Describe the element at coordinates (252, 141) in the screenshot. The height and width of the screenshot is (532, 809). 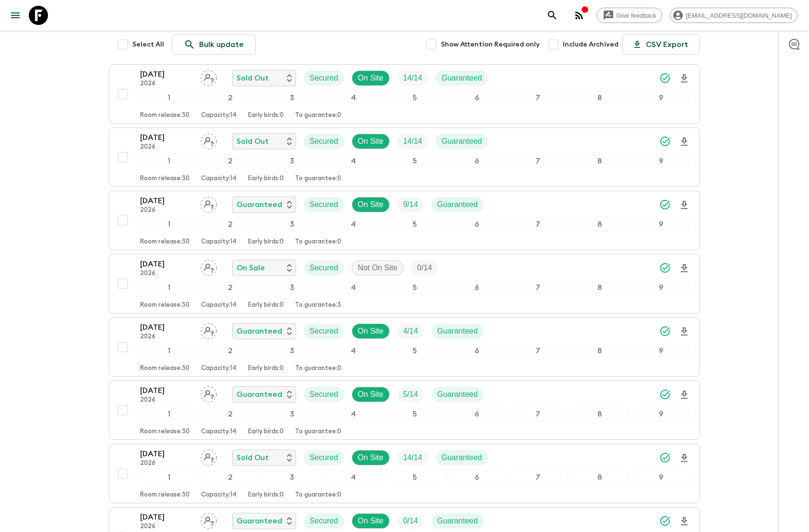
I see `p: Sold Out` at that location.